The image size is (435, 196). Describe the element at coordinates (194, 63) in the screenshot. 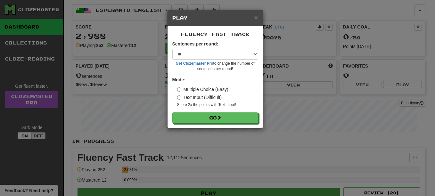

I see `a: Get Clozemaster Pro` at that location.